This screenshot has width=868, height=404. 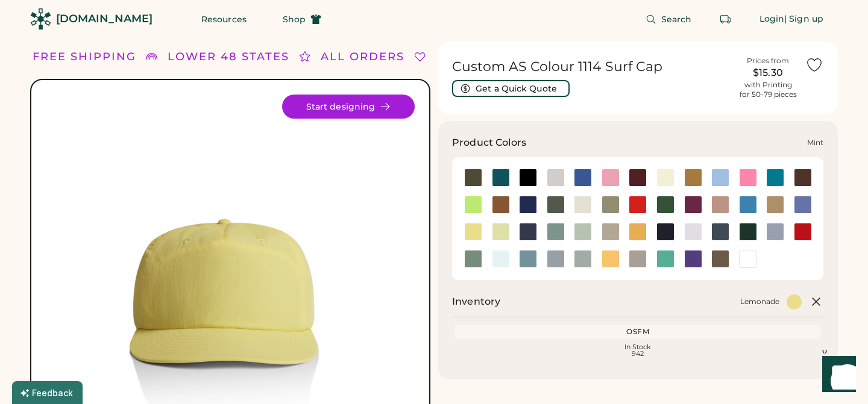 I want to click on span: Search, so click(x=676, y=19).